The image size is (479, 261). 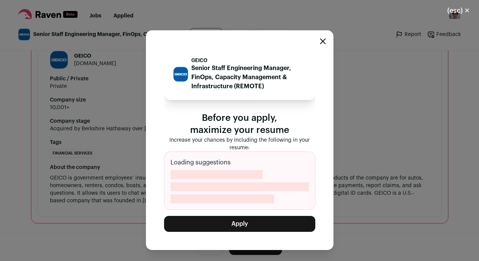 What do you see at coordinates (249, 77) in the screenshot?
I see `p: Senior Staff Engineering Manager, FinOps, Capacity Management & Infrastructure (REMOTE)` at bounding box center [249, 77].